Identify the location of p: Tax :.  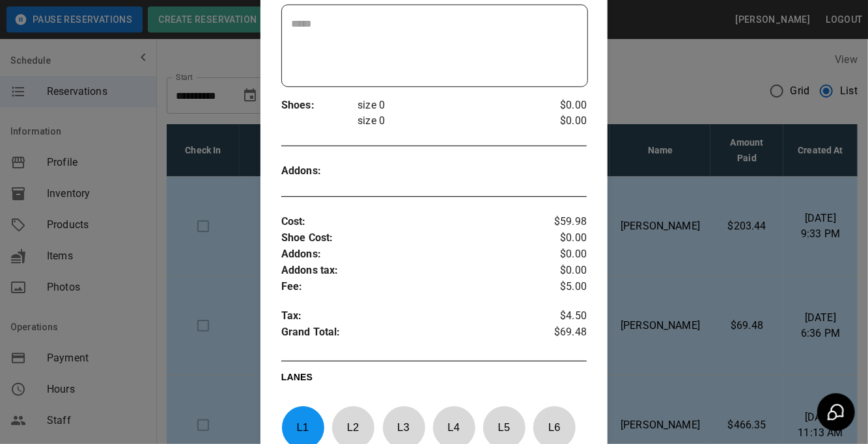
(408, 316).